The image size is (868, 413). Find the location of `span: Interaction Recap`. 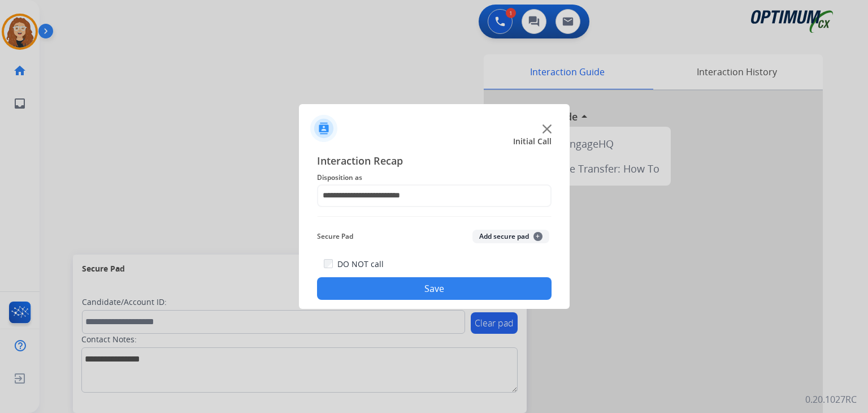

span: Interaction Recap is located at coordinates (434, 162).